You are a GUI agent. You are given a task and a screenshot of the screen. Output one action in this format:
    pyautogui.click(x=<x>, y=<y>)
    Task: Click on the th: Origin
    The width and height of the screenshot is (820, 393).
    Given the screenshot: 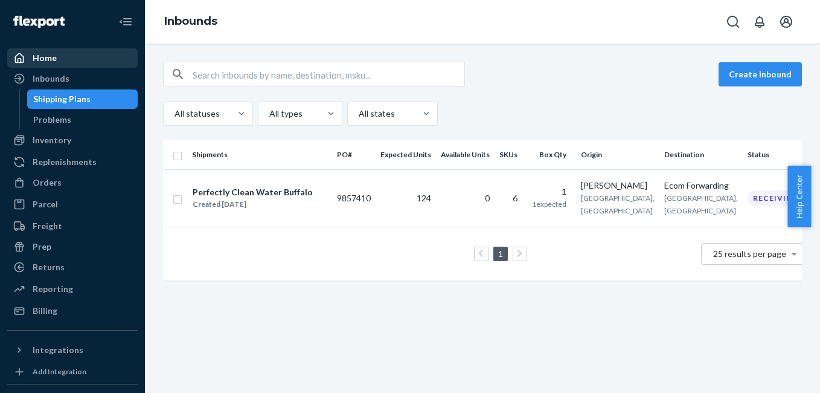 What is the action you would take?
    pyautogui.click(x=618, y=155)
    